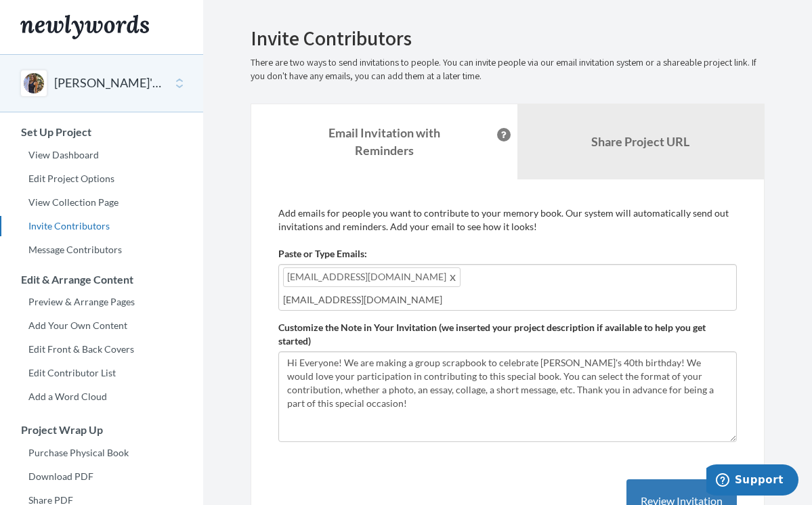 This screenshot has height=505, width=812. Describe the element at coordinates (102, 430) in the screenshot. I see `h3: Project Wrap Up` at that location.